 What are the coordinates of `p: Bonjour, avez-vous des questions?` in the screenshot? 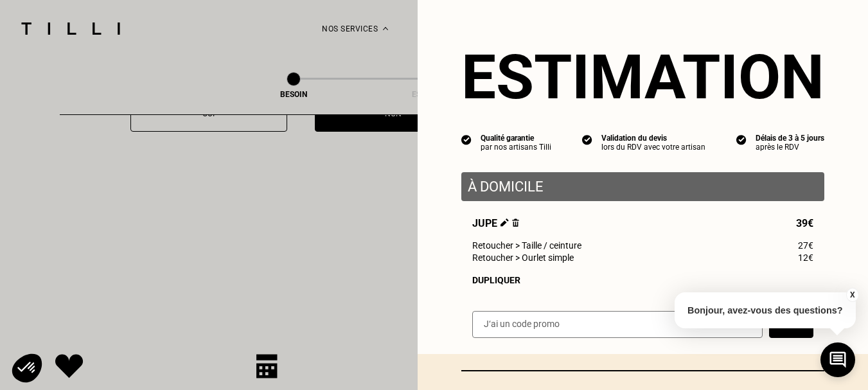 It's located at (765, 310).